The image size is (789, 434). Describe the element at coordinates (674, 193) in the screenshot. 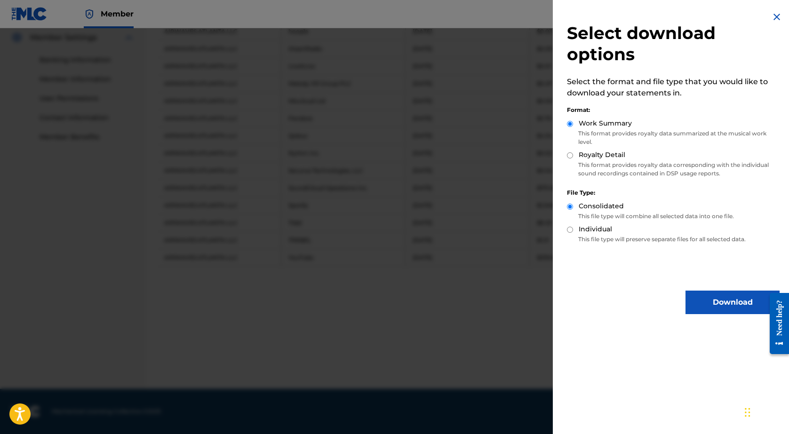

I see `div: File Type:` at that location.